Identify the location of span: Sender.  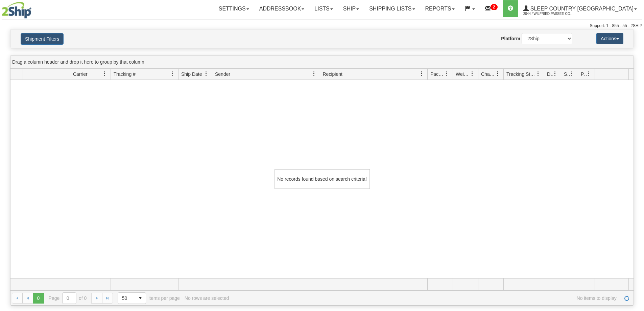
(222, 74).